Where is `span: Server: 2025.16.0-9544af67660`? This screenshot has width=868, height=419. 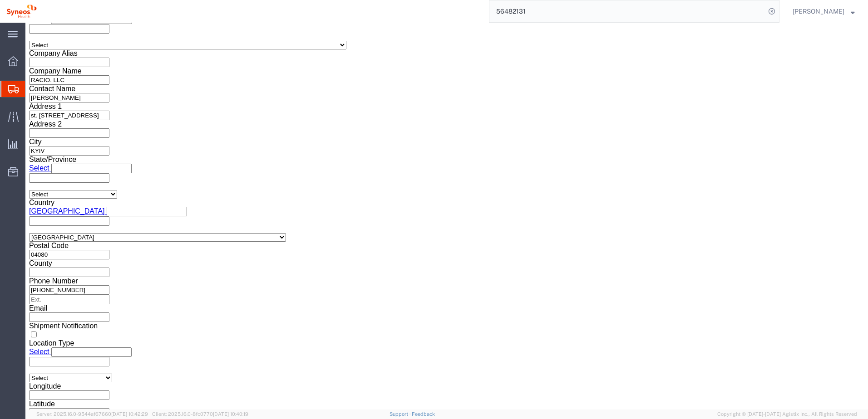
span: Server: 2025.16.0-9544af67660 is located at coordinates (92, 415).